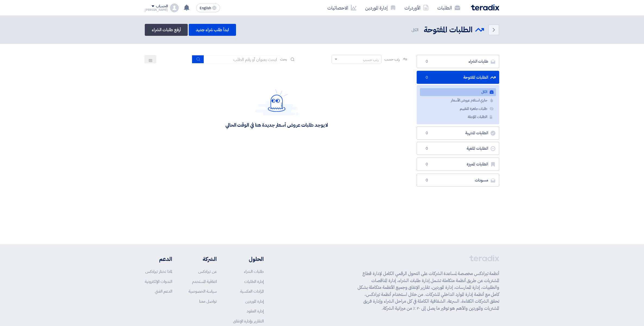 This screenshot has height=326, width=644. Describe the element at coordinates (449, 7) in the screenshot. I see `a: الطلبات` at that location.